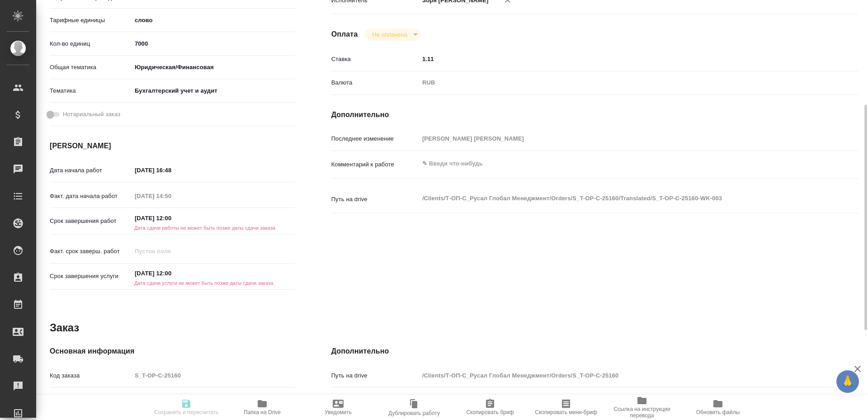 Image resolution: width=868 pixels, height=420 pixels. Describe the element at coordinates (213, 67) in the screenshot. I see `div: Юридическая/Финансовая` at that location.